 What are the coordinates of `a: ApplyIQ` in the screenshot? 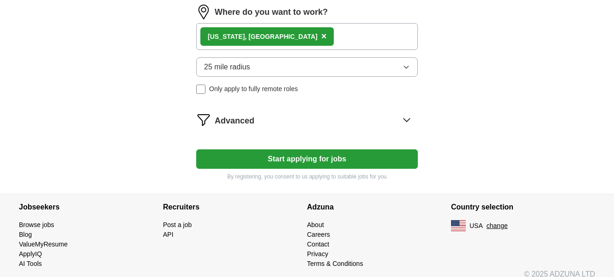 It's located at (30, 254).